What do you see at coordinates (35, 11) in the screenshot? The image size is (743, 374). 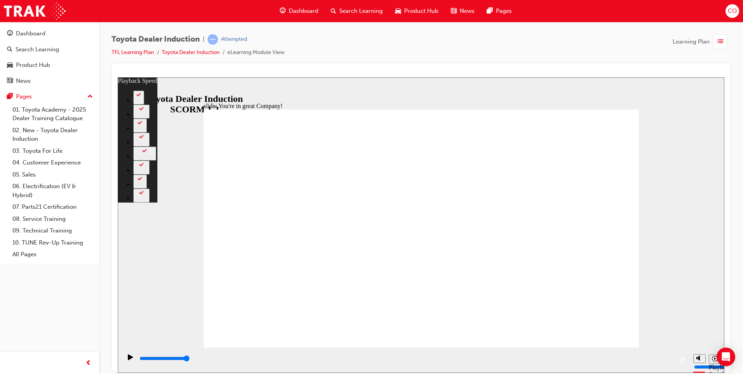 I see `img: Trak` at bounding box center [35, 11].